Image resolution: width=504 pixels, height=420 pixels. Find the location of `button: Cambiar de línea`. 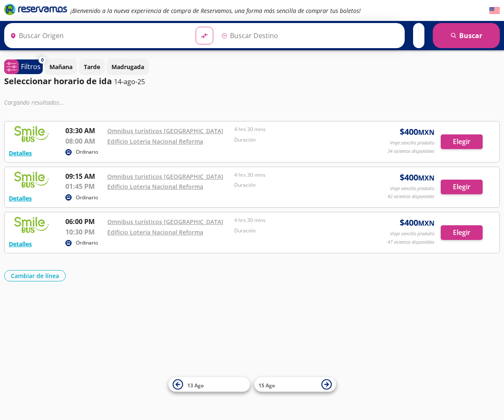

button: Cambiar de línea is located at coordinates (35, 276).